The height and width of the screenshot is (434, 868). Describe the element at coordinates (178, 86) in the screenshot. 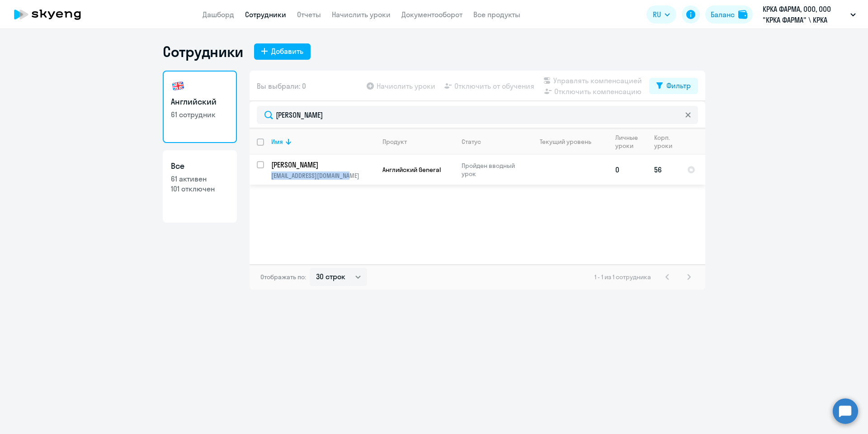

I see `img: english` at that location.